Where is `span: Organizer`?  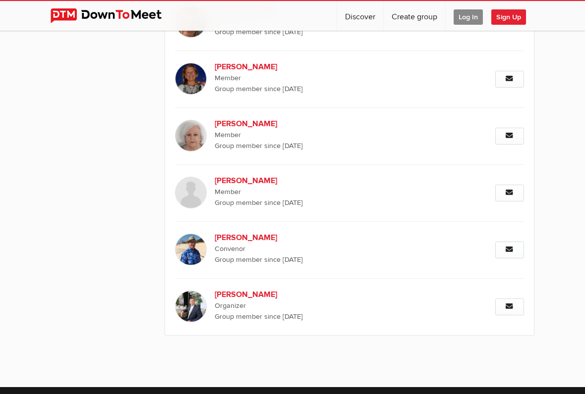 span: Organizer is located at coordinates (317, 306).